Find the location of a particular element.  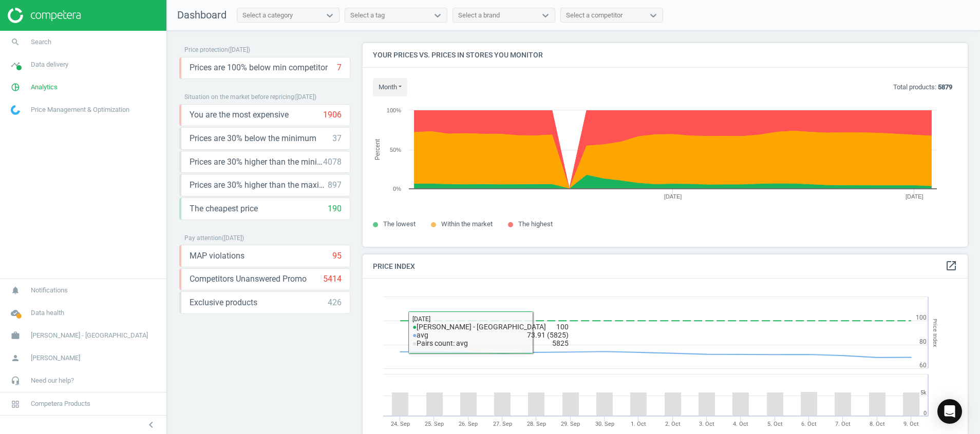

div: 1906 is located at coordinates (333, 115).